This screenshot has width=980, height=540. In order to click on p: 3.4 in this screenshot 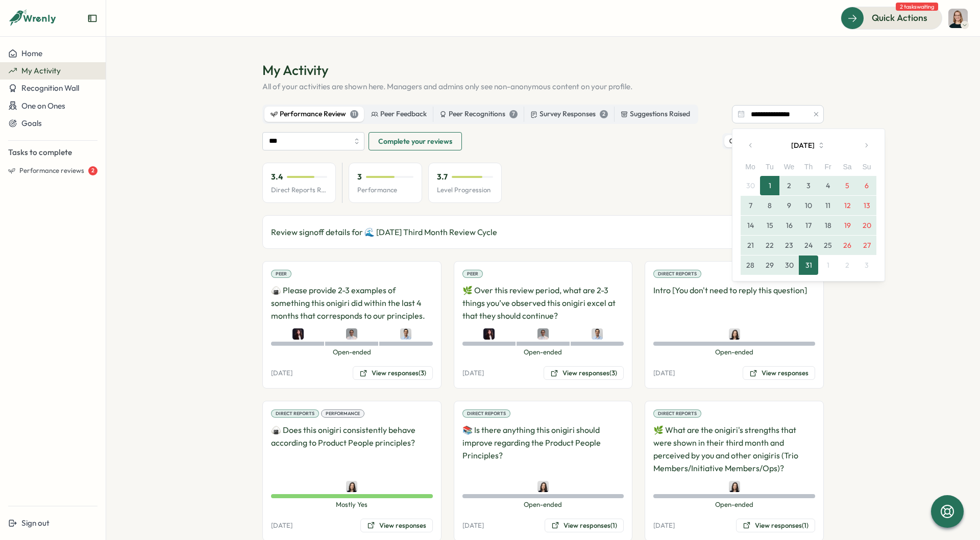, I will do `click(276, 177)`.